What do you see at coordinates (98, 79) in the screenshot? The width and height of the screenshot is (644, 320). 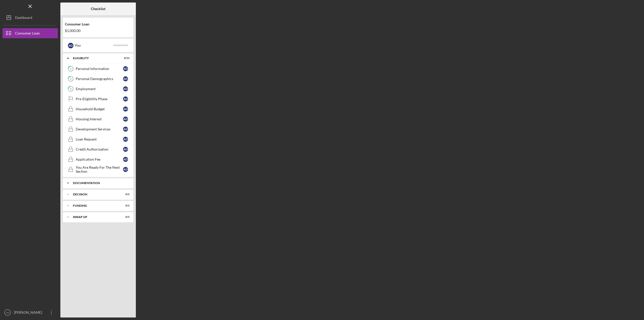 I see `a: 2Personal DemographicsAD` at bounding box center [98, 79].